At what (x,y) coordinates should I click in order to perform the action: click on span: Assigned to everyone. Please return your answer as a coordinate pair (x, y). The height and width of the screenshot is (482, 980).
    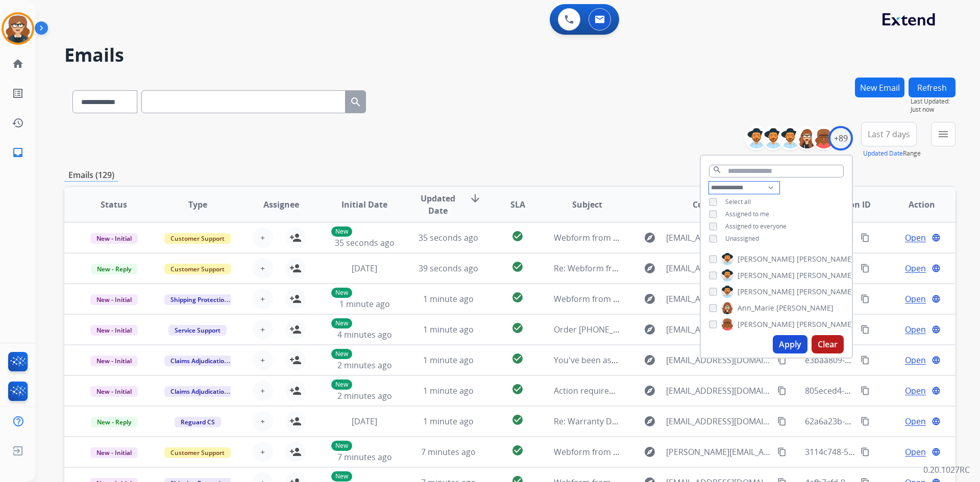
    Looking at the image, I should click on (756, 226).